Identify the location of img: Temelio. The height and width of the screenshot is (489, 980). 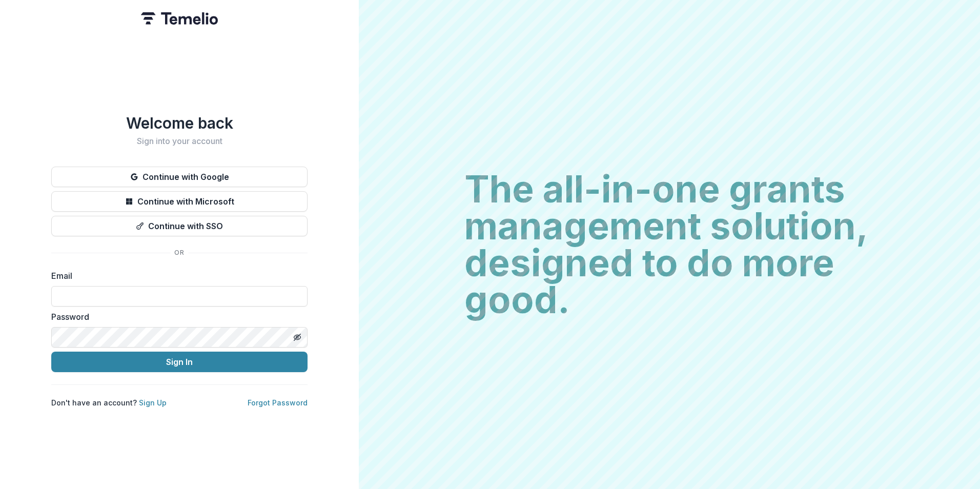
(179, 19).